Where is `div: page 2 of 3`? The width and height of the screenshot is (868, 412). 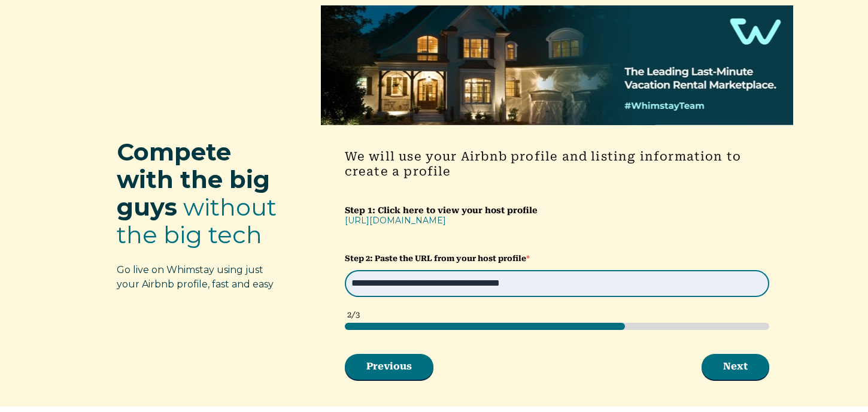 div: page 2 of 3 is located at coordinates (557, 326).